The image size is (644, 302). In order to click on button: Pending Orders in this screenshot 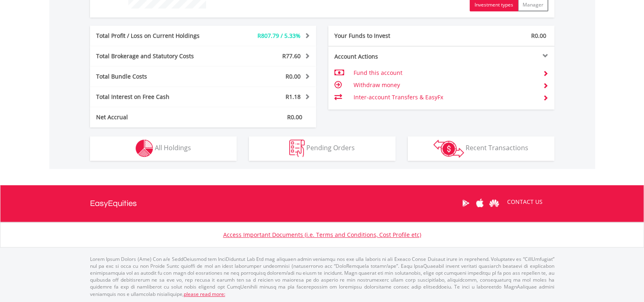, I will do `click(322, 149)`.